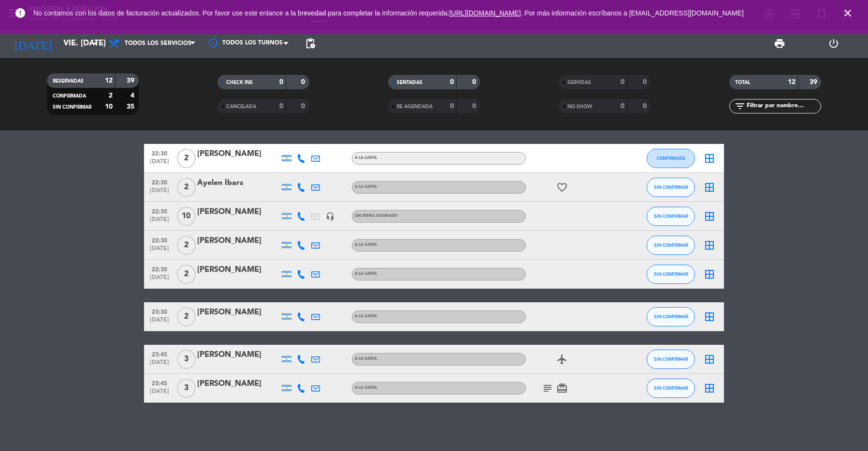 The image size is (868, 451). I want to click on i: subject, so click(547, 388).